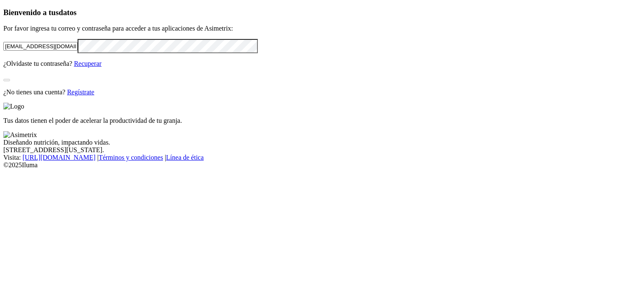 The image size is (644, 306). What do you see at coordinates (322, 143) in the screenshot?
I see `div: Diseñando nutrición, impactando vidas.` at bounding box center [322, 143].